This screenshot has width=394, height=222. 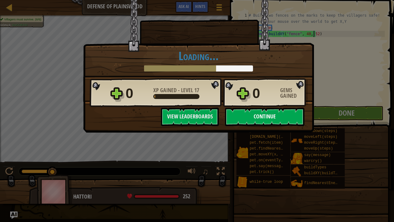 What do you see at coordinates (199, 56) in the screenshot?
I see `h1: Loading...` at bounding box center [199, 56].